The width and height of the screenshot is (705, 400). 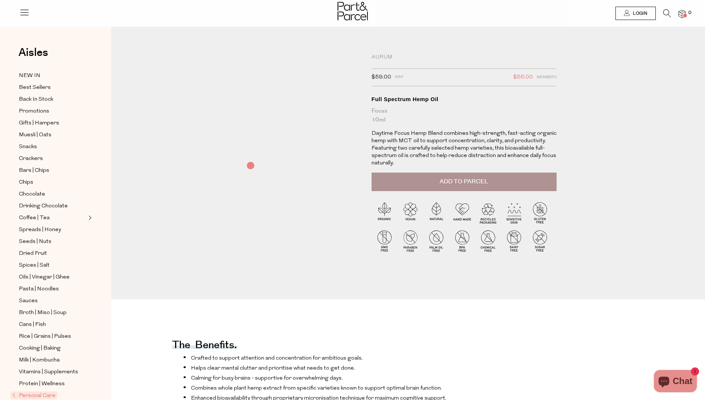 What do you see at coordinates (464, 182) in the screenshot?
I see `button: Add to Parcel` at bounding box center [464, 182].